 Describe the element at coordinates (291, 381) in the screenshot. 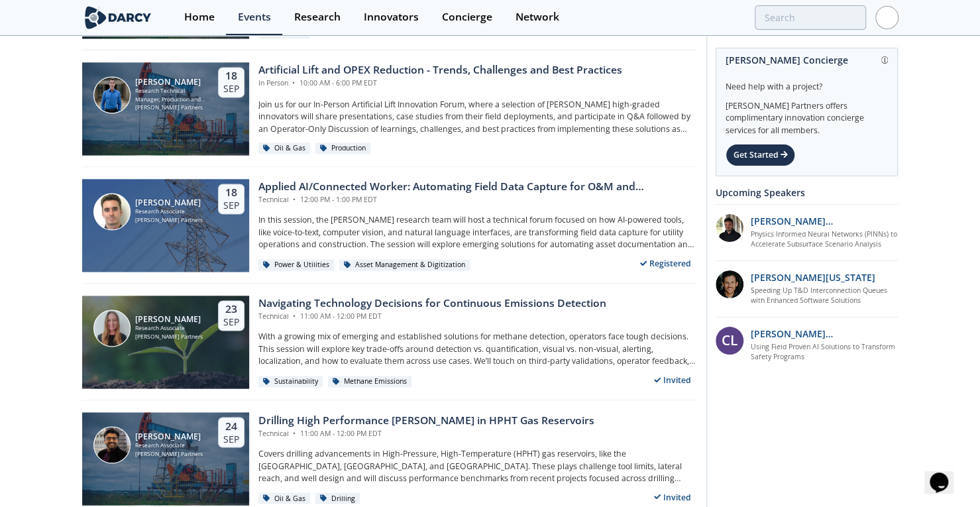

I see `div: Sustainability` at that location.